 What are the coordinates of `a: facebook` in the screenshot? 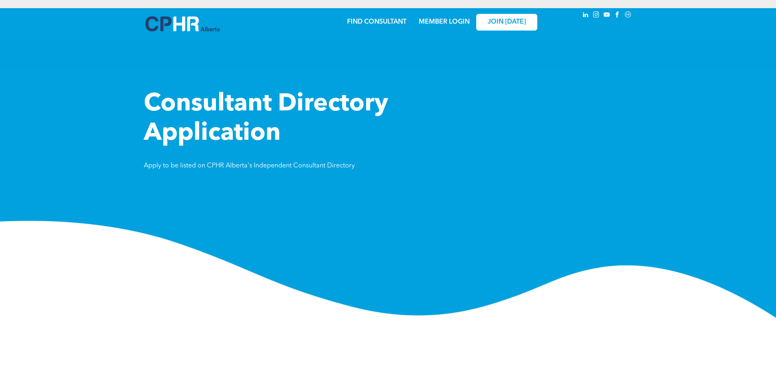 It's located at (618, 15).